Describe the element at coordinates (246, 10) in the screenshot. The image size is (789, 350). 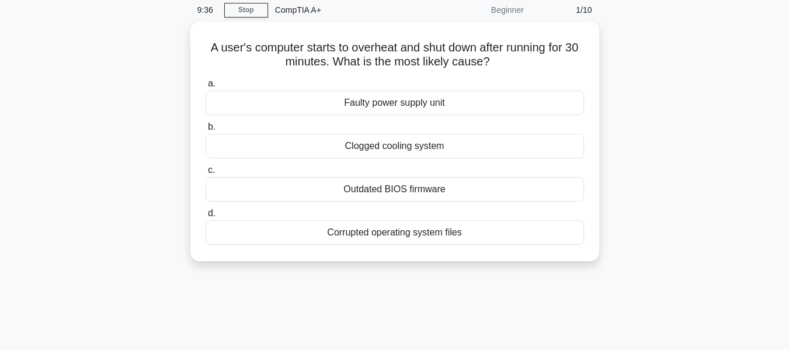
I see `a: Stop` at that location.